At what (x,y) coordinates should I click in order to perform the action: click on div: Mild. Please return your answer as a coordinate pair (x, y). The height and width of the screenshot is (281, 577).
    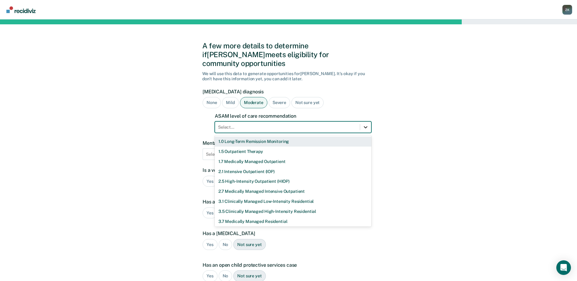
    Looking at the image, I should click on (230, 103).